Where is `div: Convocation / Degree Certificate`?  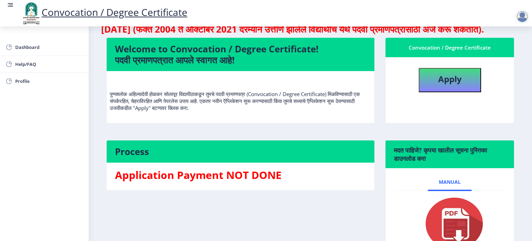
div: Convocation / Degree Certificate is located at coordinates (450, 47).